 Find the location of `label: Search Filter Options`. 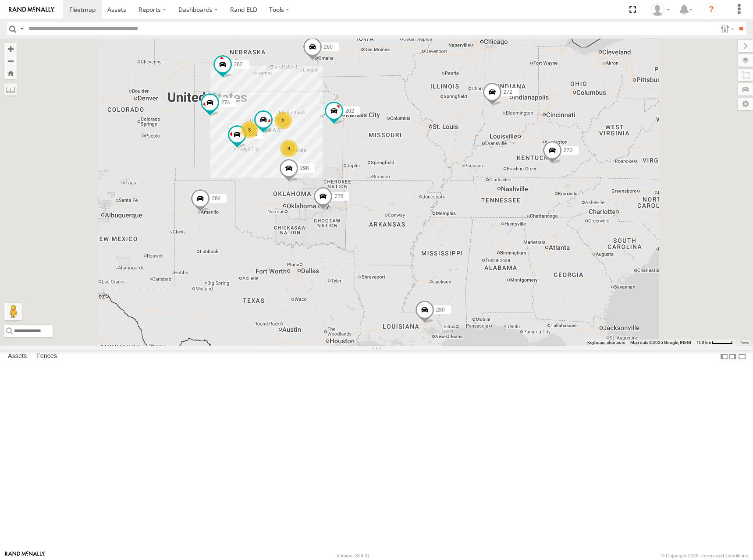

label: Search Filter Options is located at coordinates (726, 29).